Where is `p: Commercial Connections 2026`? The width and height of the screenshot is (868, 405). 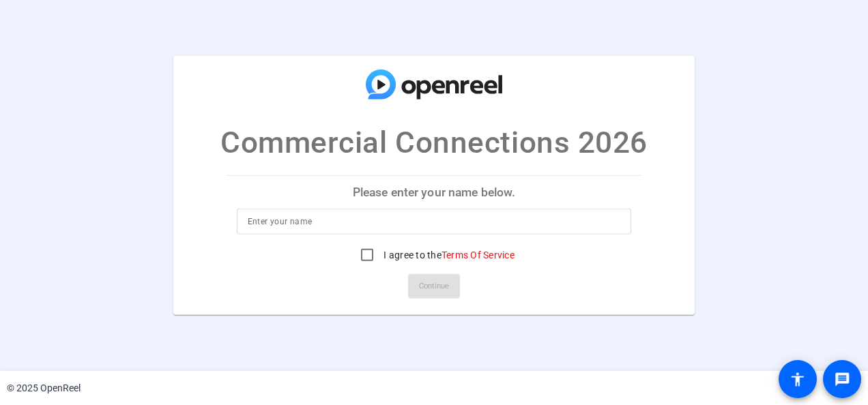 p: Commercial Connections 2026 is located at coordinates (434, 143).